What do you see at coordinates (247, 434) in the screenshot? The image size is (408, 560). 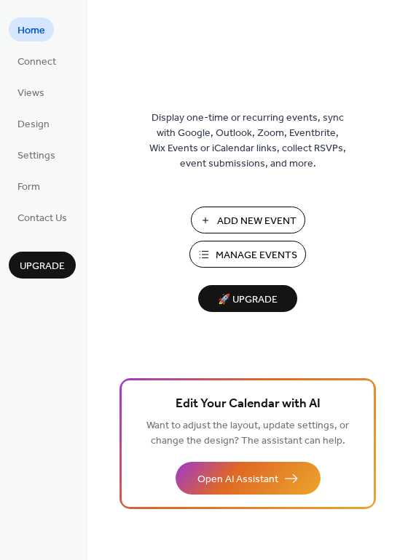 I see `span: Want to adjust the layout, update settings, or change the design? The assistant can help.` at bounding box center [247, 434].